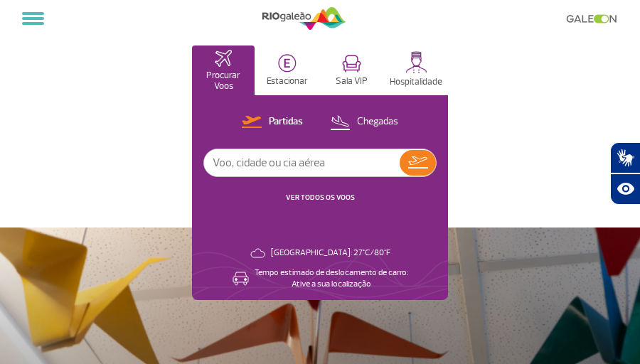 The width and height of the screenshot is (640, 364). What do you see at coordinates (301, 163) in the screenshot?
I see `input: Voo, cidade ou cia aérea` at bounding box center [301, 163].